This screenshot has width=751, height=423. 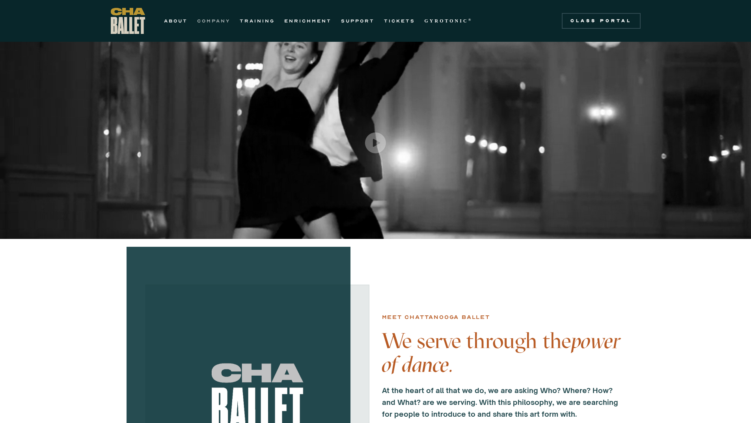 I want to click on strong: GYROTONIC, so click(x=446, y=21).